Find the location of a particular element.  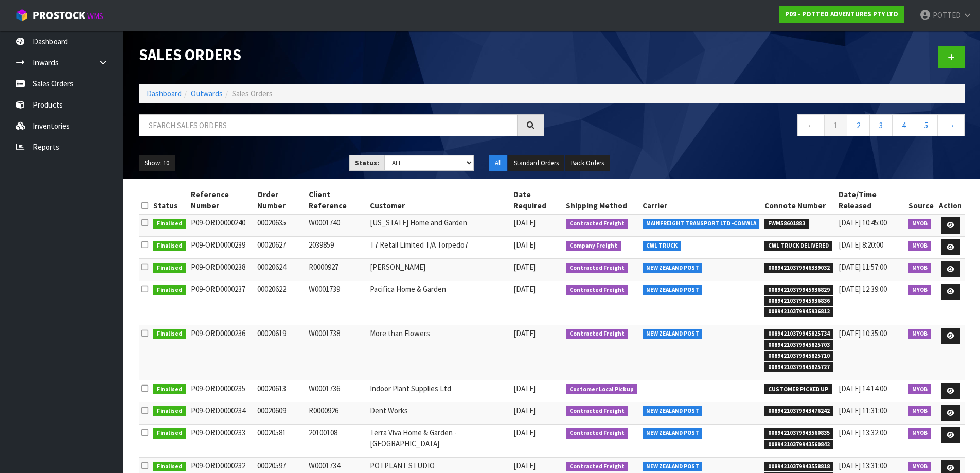

span: 00894210379945936836 is located at coordinates (799, 301).